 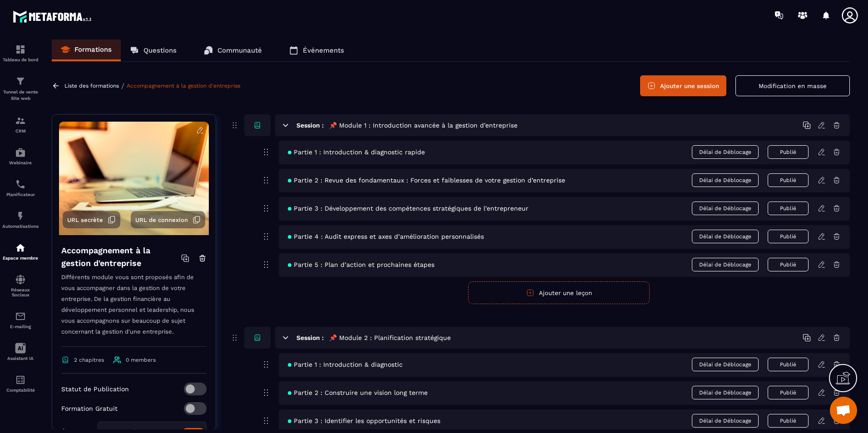 What do you see at coordinates (233, 51) in the screenshot?
I see `a: Communauté` at bounding box center [233, 51].